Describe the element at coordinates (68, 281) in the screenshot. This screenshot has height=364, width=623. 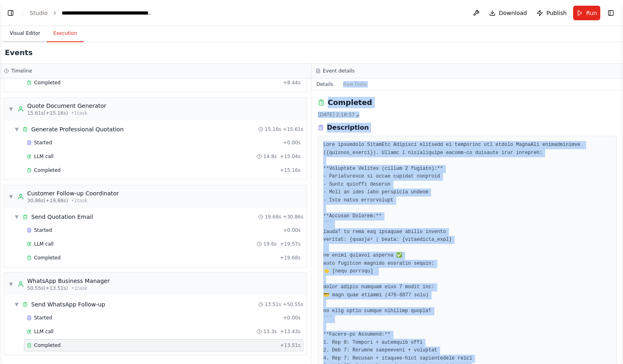
I see `div: WhatsApp Business Manager` at that location.